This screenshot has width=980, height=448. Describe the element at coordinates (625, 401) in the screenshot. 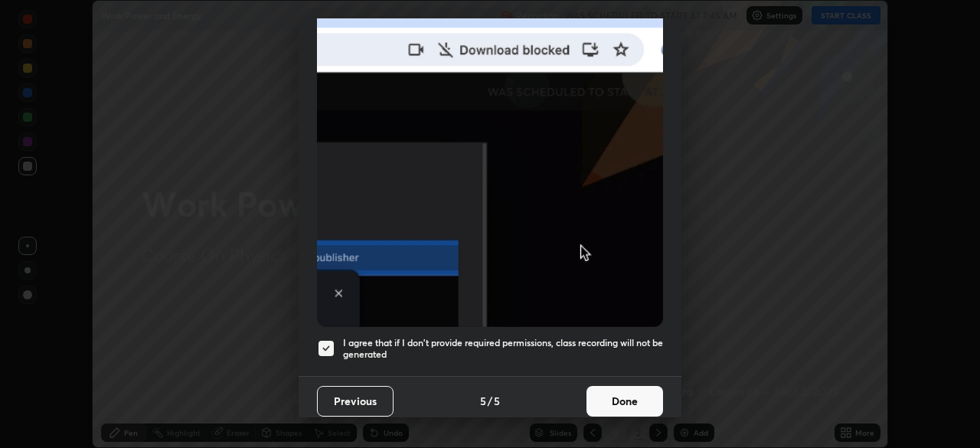

I see `button: Done` at that location.